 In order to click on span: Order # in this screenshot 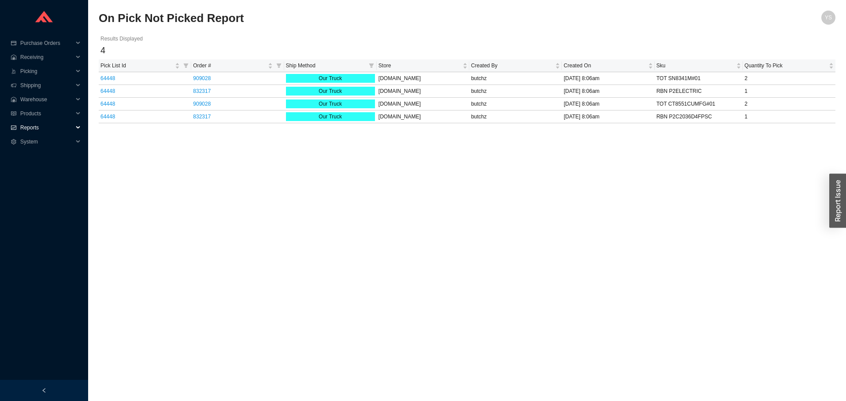, I will do `click(229, 66)`.